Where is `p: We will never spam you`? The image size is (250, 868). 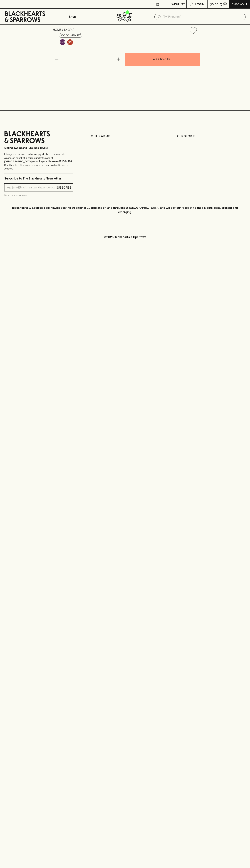 p: We will never spam you is located at coordinates (39, 195).